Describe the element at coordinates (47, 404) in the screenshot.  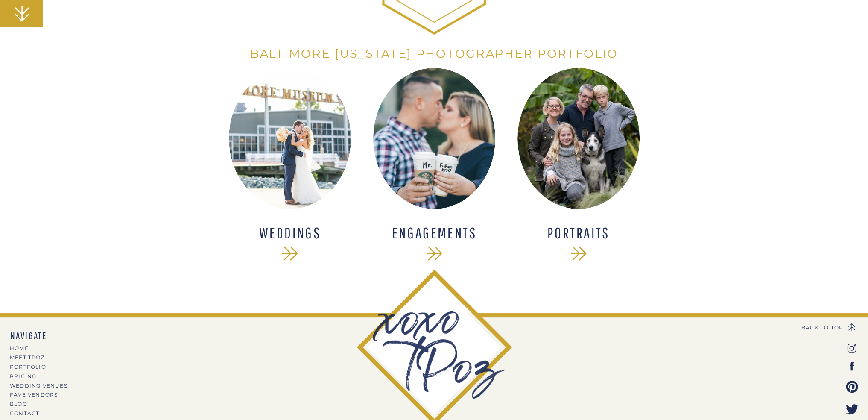
I see `nav: BLOG` at that location.